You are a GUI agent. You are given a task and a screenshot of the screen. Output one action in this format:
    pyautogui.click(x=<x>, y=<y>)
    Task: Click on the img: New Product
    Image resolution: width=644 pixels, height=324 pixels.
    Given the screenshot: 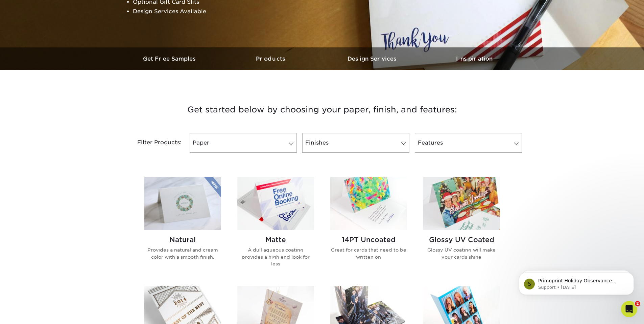 What is the action you would take?
    pyautogui.click(x=213, y=187)
    